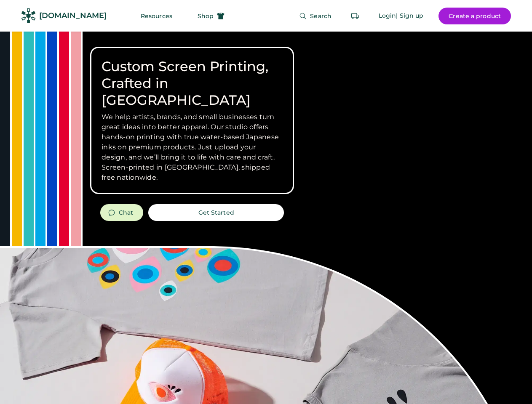 This screenshot has width=532, height=404. What do you see at coordinates (205, 16) in the screenshot?
I see `span: Shop` at bounding box center [205, 16].